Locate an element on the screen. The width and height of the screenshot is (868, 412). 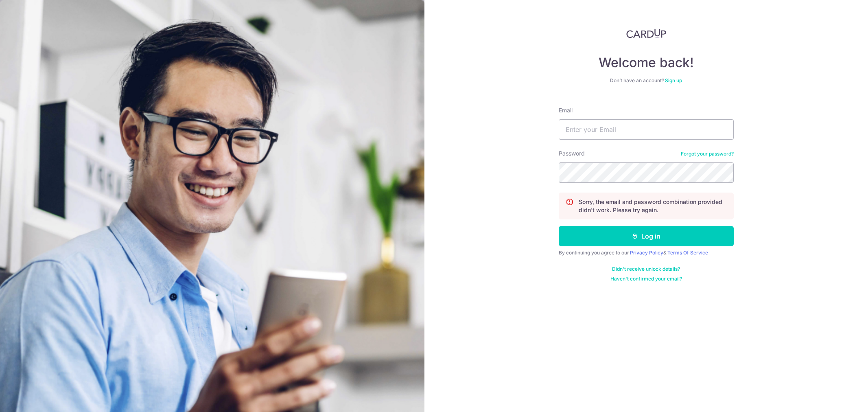
a: Didn't receive unlock details? is located at coordinates (646, 269).